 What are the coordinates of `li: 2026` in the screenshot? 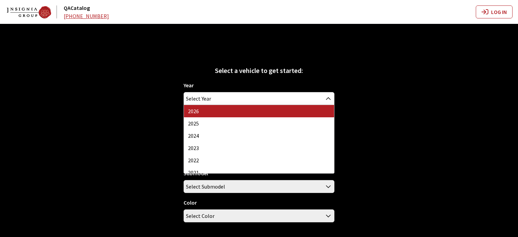 It's located at (259, 111).